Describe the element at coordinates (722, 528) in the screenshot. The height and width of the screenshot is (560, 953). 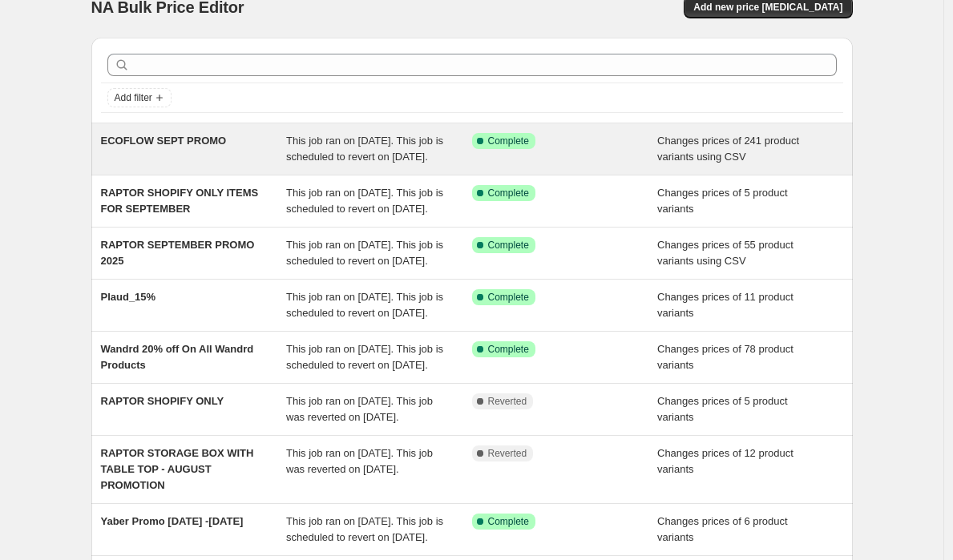
I see `span: Changes prices of 6 product variants` at that location.